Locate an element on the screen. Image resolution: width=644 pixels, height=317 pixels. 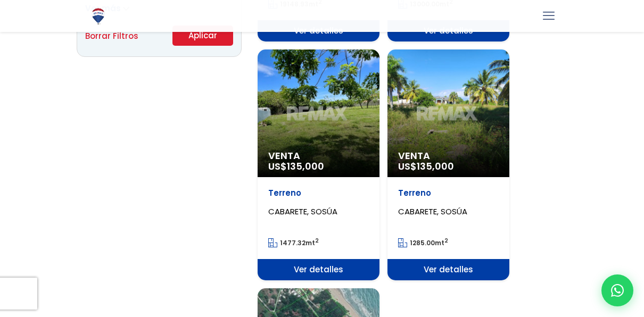
a: Borrar Filtros is located at coordinates (112, 36).